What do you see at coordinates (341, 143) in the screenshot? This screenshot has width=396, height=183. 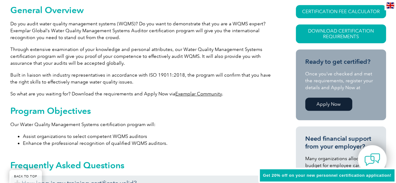 I see `h3: Need financial support from your employer?` at bounding box center [341, 143].